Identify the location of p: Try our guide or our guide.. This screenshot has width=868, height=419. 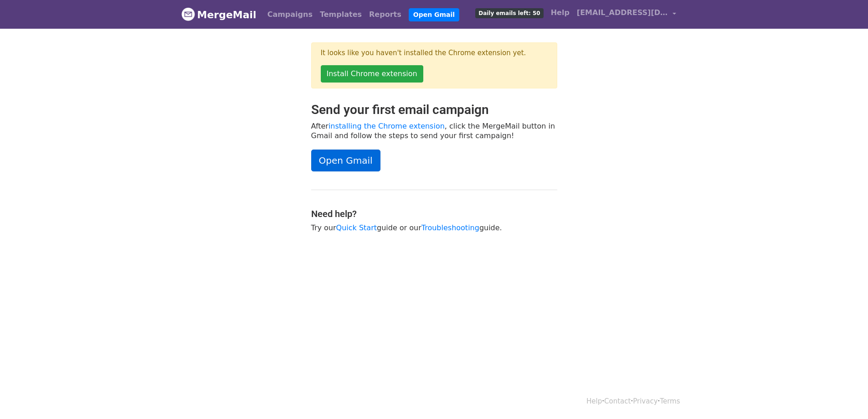
(434, 227).